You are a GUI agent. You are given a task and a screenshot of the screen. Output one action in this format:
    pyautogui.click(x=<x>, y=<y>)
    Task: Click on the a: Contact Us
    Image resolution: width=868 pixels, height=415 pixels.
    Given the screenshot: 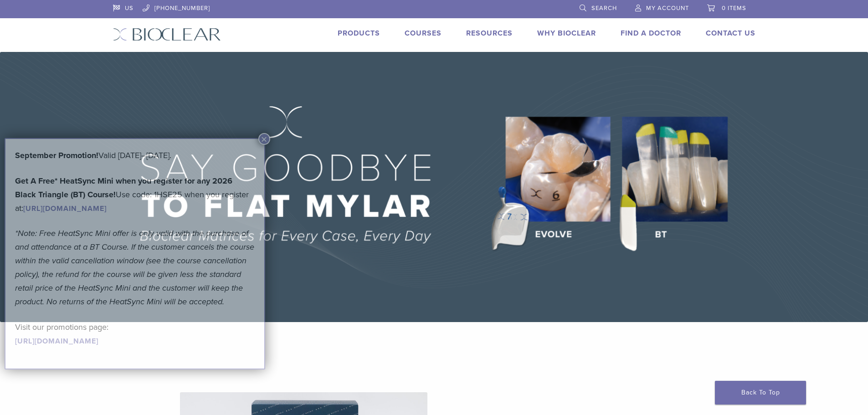 What is the action you would take?
    pyautogui.click(x=731, y=33)
    